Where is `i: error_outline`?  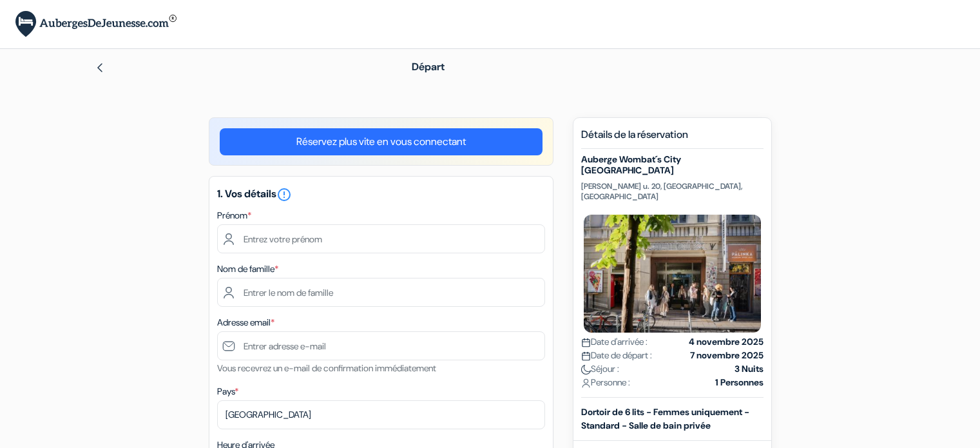 i: error_outline is located at coordinates (284, 195).